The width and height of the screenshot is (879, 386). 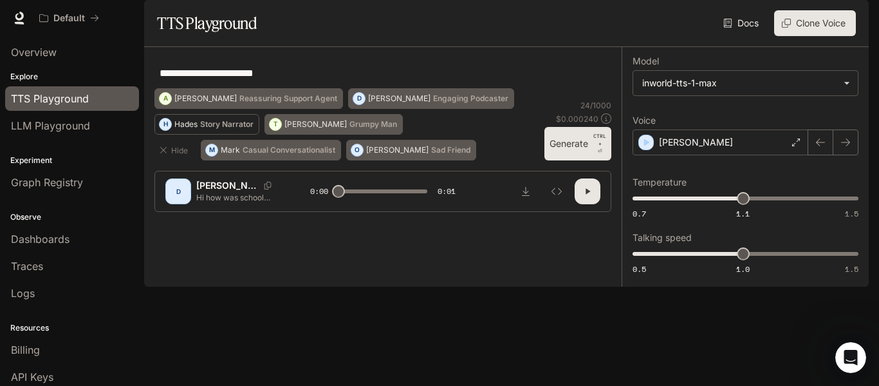 What do you see at coordinates (268, 185) in the screenshot?
I see `button: Copy Voice ID` at bounding box center [268, 185].